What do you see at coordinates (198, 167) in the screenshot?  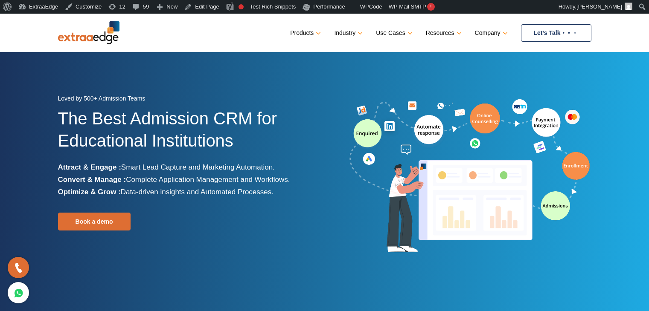 I see `span: Smart Lead Capture and Marketing Automation.` at bounding box center [198, 167].